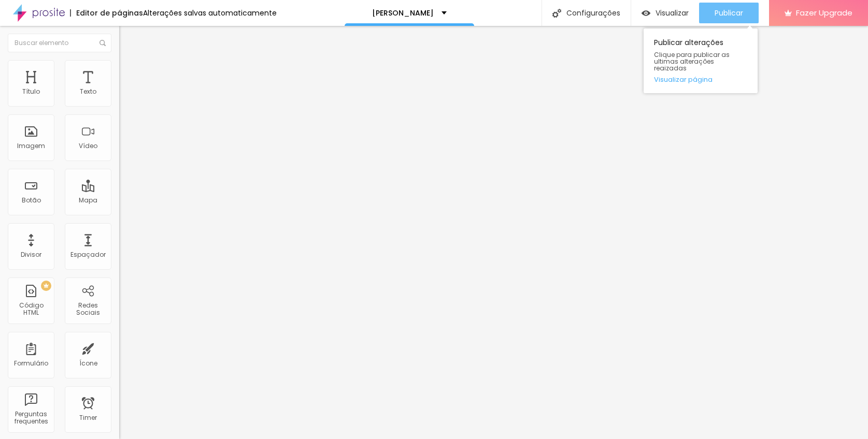 The height and width of the screenshot is (439, 868). Describe the element at coordinates (672, 13) in the screenshot. I see `span: Visualizar` at that location.